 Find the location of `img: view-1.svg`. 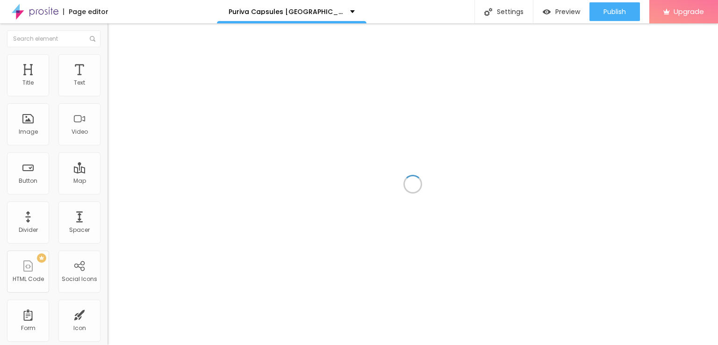

img: view-1.svg is located at coordinates (546, 12).